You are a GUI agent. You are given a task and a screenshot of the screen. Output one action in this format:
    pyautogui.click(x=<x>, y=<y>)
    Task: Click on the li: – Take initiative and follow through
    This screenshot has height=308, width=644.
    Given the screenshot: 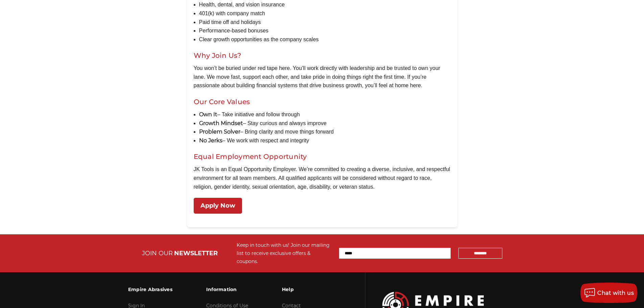 What is the action you would take?
    pyautogui.click(x=325, y=115)
    